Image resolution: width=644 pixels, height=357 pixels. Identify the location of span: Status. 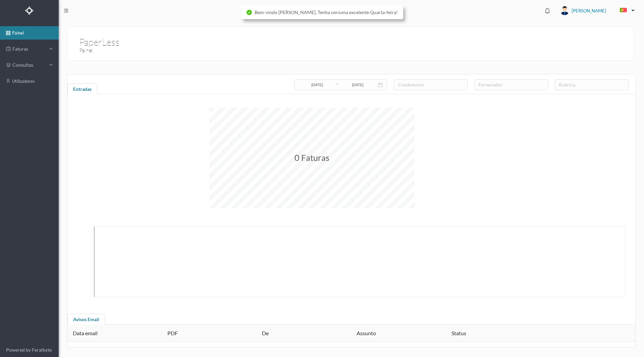
(459, 333).